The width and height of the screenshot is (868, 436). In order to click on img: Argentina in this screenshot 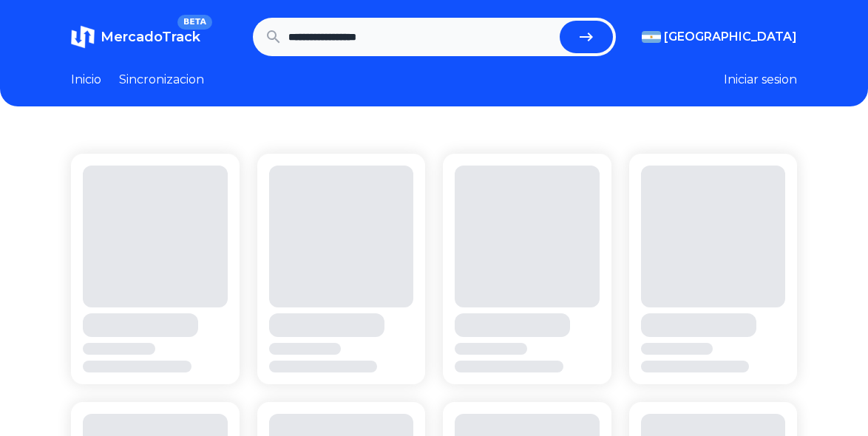, I will do `click(651, 37)`.